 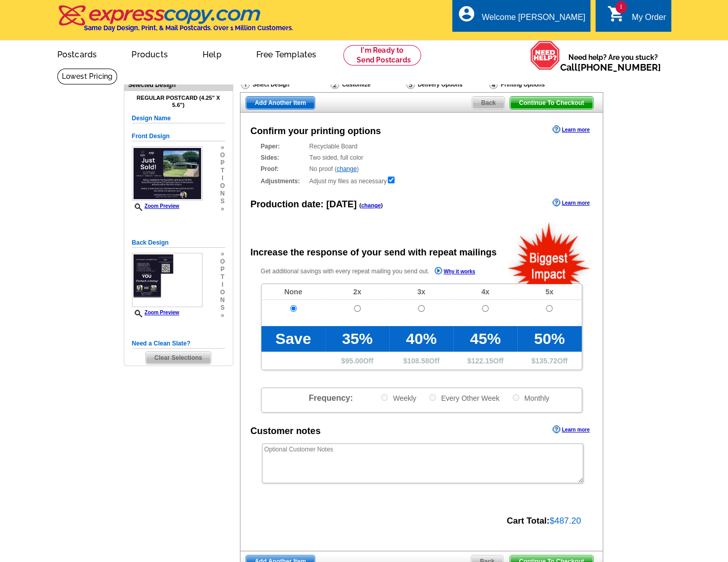 What do you see at coordinates (648, 19) in the screenshot?
I see `div: My Order` at bounding box center [648, 19].